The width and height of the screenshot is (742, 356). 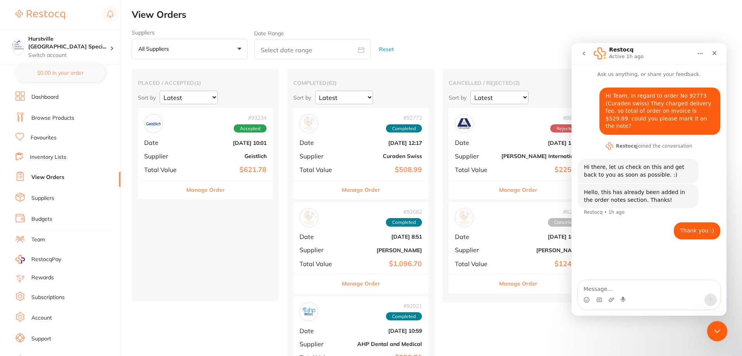 What do you see at coordinates (541, 170) in the screenshot?
I see `b: $225.19` at bounding box center [541, 170].